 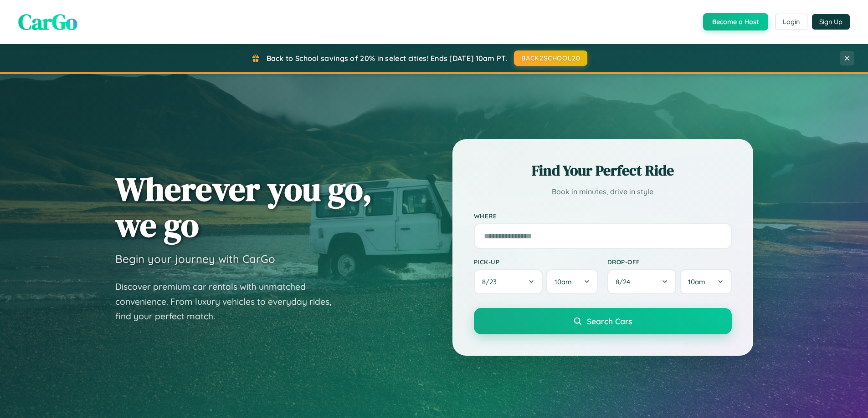 I want to click on button: 8/24, so click(x=642, y=281).